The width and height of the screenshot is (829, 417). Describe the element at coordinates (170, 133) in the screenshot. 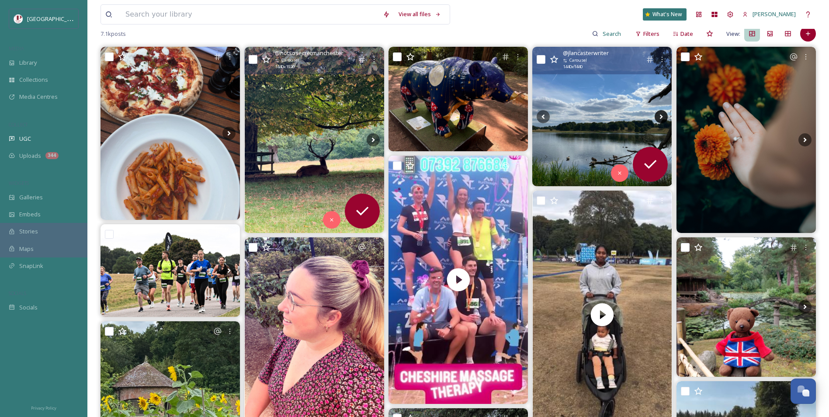

I see `img: Gorgeous vibes for an al fresco dining day in Knutsford 🌞 • • #Knutsford #tattonpark #knutsfordfood` at that location.